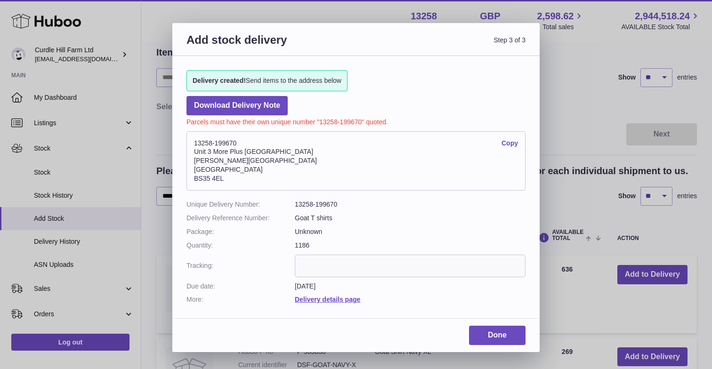  Describe the element at coordinates (237, 105) in the screenshot. I see `a: Download Delivery Note` at that location.